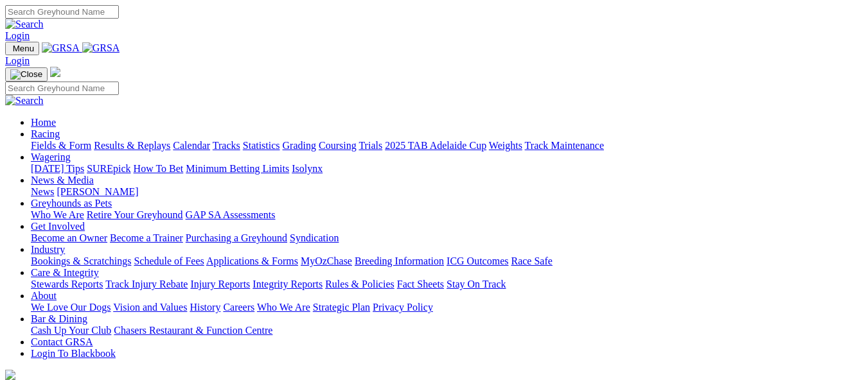  I want to click on a: Tracks, so click(226, 145).